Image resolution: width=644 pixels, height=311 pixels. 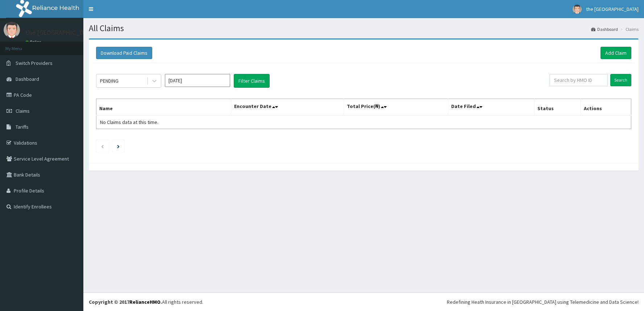 I want to click on a: Previous page, so click(x=102, y=146).